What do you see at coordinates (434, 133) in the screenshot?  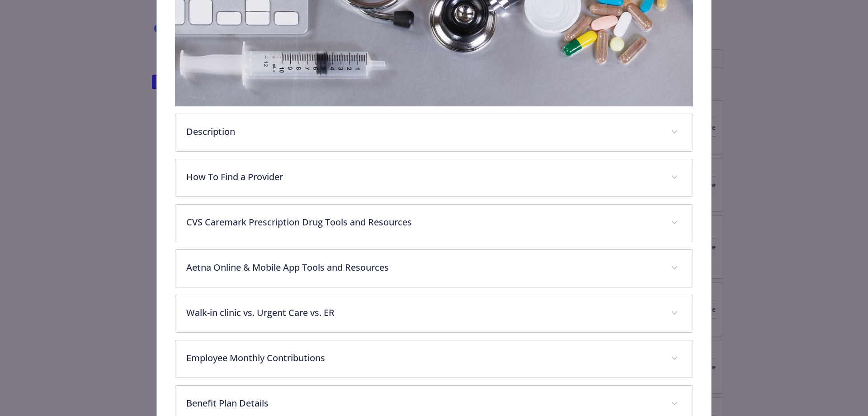 I see `div: Description` at bounding box center [434, 133].